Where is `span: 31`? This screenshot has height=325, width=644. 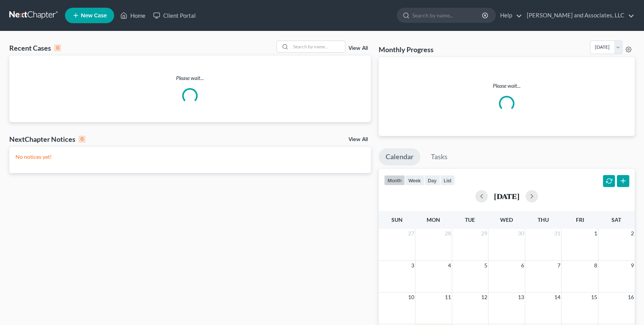
span: 31 is located at coordinates (558, 234).